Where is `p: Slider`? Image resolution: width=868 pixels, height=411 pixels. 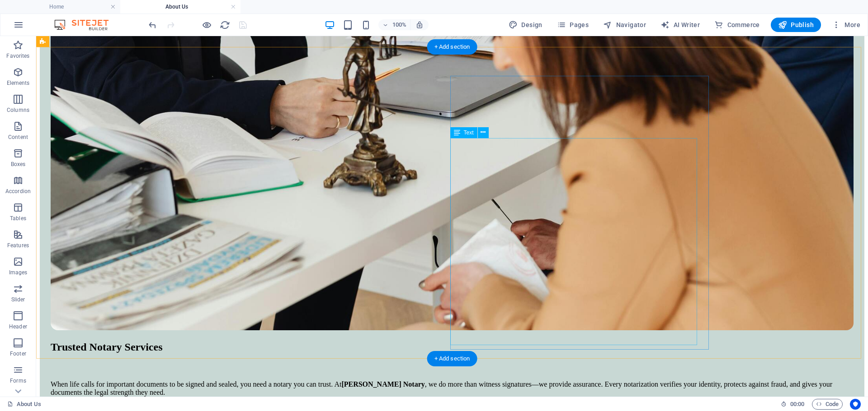
p: Slider is located at coordinates (18, 300).